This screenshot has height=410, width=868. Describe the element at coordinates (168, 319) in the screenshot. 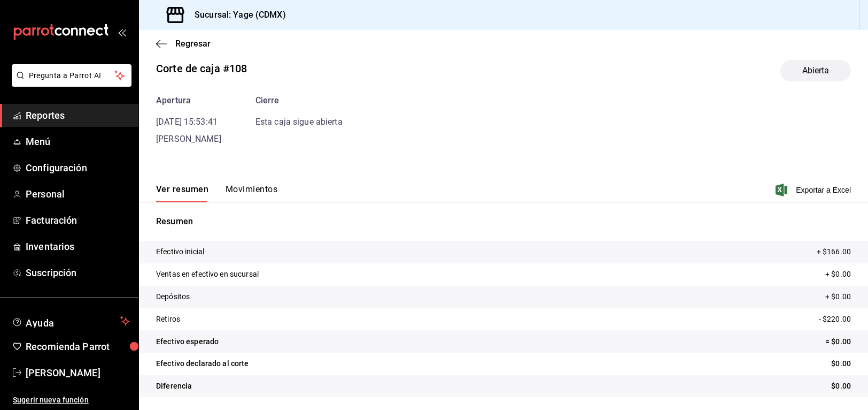

I see `p: Retiros` at that location.